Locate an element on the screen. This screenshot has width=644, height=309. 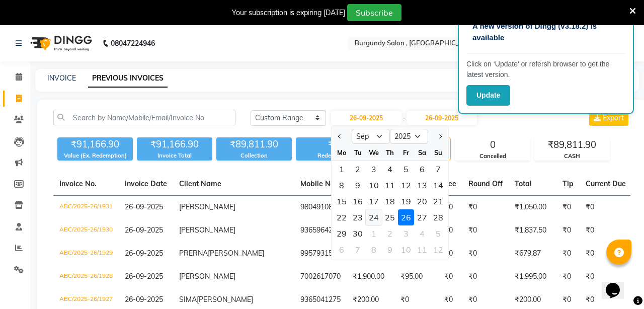
div: 15 is located at coordinates (342, 201).